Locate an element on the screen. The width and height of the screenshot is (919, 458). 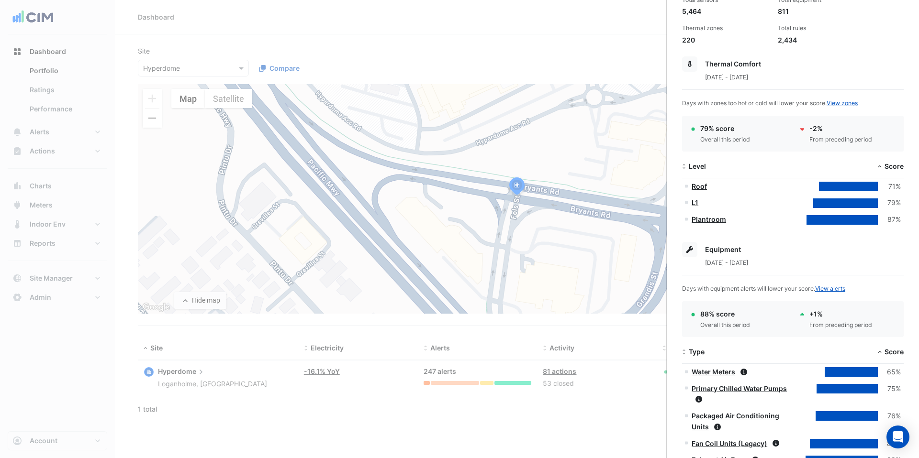
div: + 1% is located at coordinates (840, 314).